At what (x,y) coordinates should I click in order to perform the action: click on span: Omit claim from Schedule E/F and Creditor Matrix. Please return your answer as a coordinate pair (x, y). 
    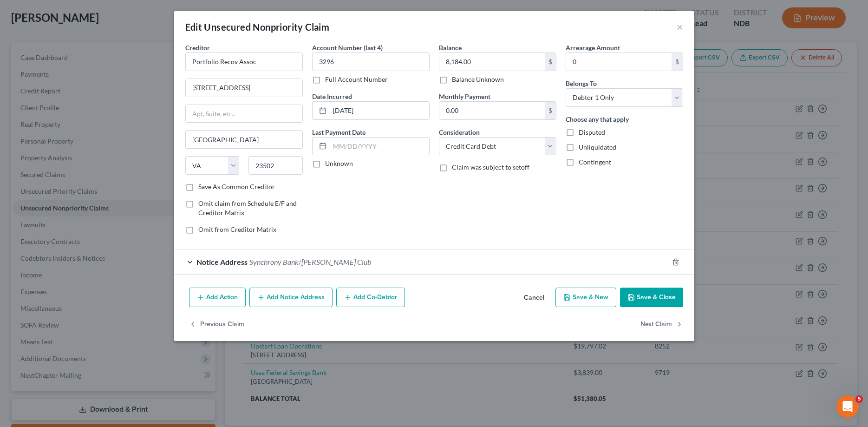
    Looking at the image, I should click on (248, 208).